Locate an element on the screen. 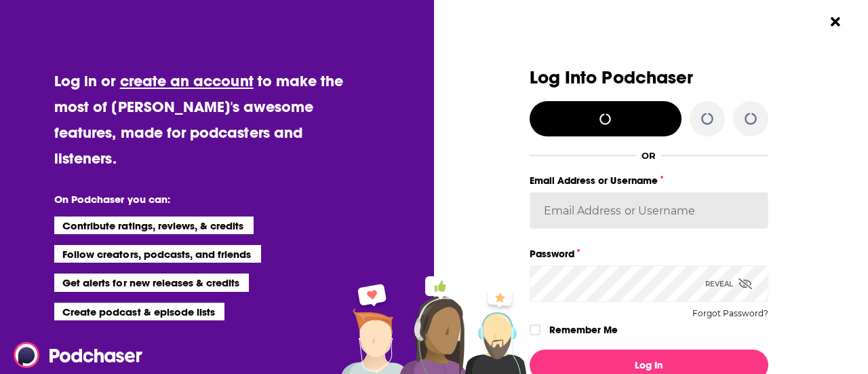 The width and height of the screenshot is (868, 374). a: create an account is located at coordinates (186, 81).